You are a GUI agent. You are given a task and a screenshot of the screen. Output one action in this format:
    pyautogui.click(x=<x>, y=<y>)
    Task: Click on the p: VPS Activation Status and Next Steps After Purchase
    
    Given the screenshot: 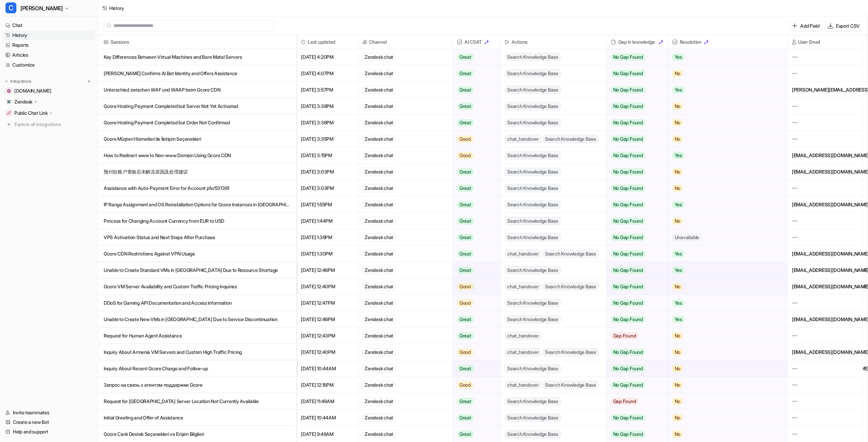 What is the action you would take?
    pyautogui.click(x=197, y=237)
    